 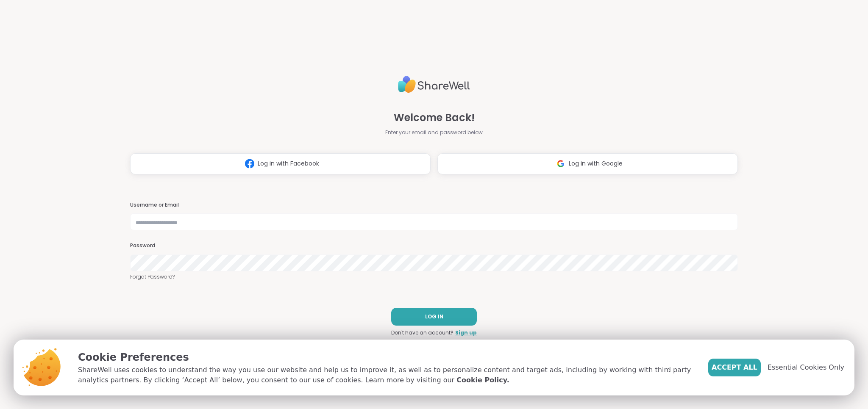 I want to click on h3: Password, so click(x=434, y=246).